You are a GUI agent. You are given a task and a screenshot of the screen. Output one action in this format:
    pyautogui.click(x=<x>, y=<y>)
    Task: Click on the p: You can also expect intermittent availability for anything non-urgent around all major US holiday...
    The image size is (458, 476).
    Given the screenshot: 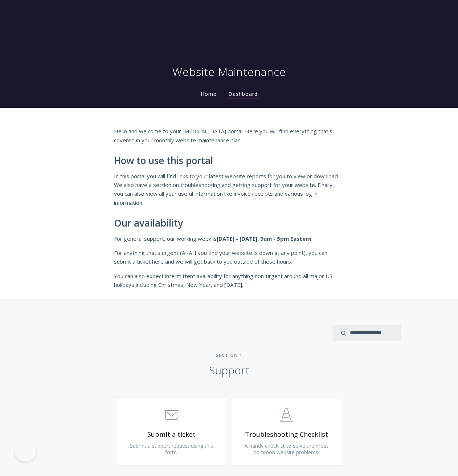 What is the action you would take?
    pyautogui.click(x=229, y=280)
    